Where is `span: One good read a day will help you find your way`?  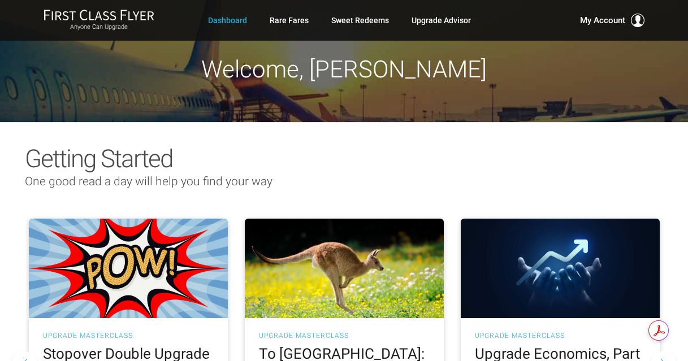
span: One good read a day will help you find your way is located at coordinates (149, 181).